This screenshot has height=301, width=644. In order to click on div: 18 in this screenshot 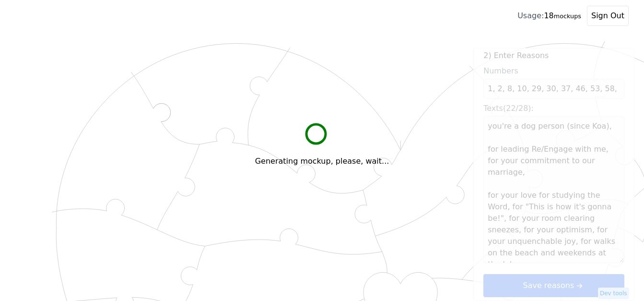, I will do `click(549, 16)`.